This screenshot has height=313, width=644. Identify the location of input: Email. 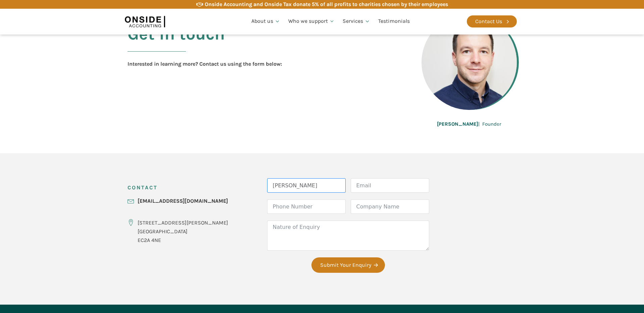
(390, 186).